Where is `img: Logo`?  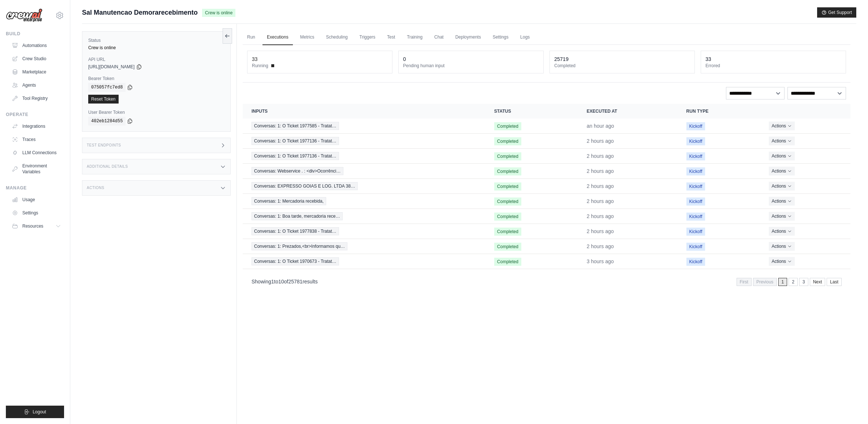 img: Logo is located at coordinates (24, 15).